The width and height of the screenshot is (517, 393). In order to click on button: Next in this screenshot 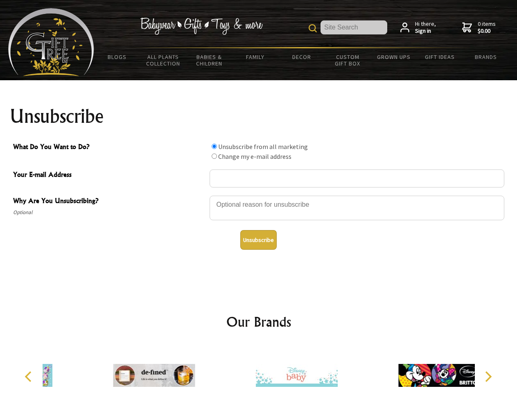, I will do `click(488, 376)`.